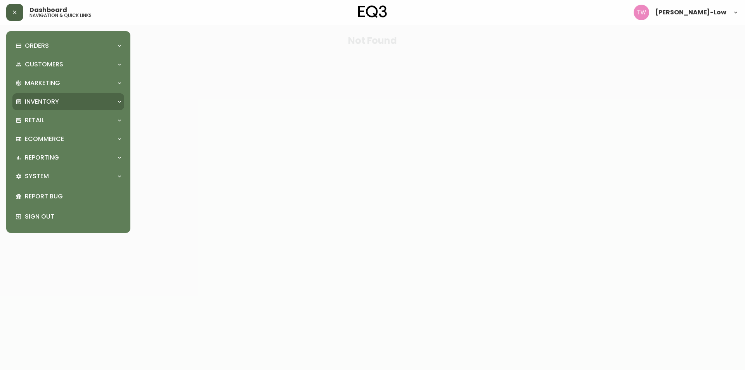 Image resolution: width=745 pixels, height=370 pixels. Describe the element at coordinates (68, 158) in the screenshot. I see `div: Reporting` at that location.